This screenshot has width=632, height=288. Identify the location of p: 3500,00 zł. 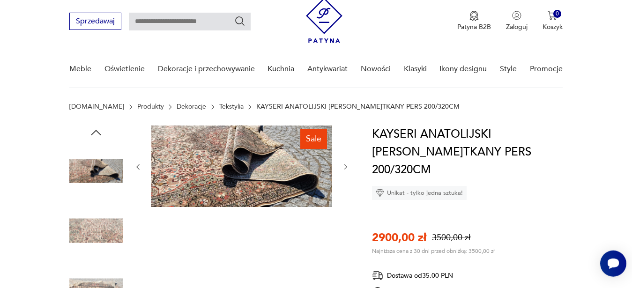
(451, 238).